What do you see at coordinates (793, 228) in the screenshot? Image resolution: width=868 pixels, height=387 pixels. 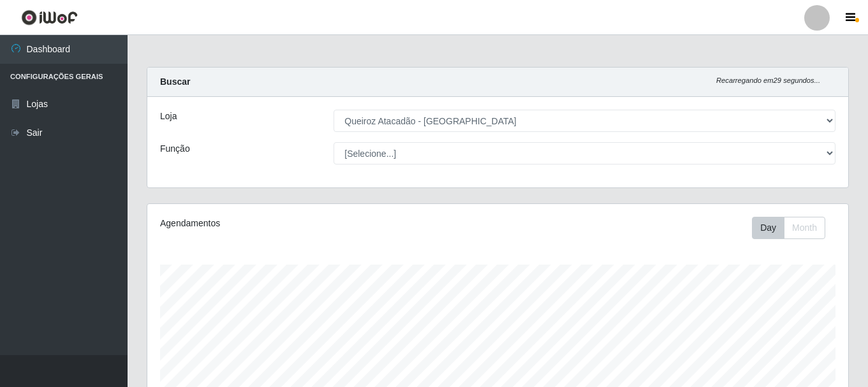 I see `div: Toolbar with button groups` at bounding box center [793, 228].